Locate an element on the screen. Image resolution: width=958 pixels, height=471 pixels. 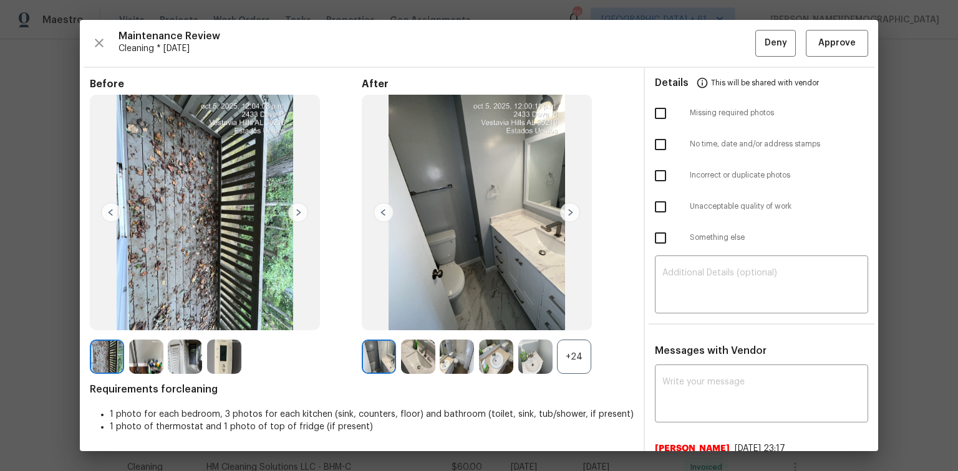
span: No time, date and/or address stamps is located at coordinates (779, 144).